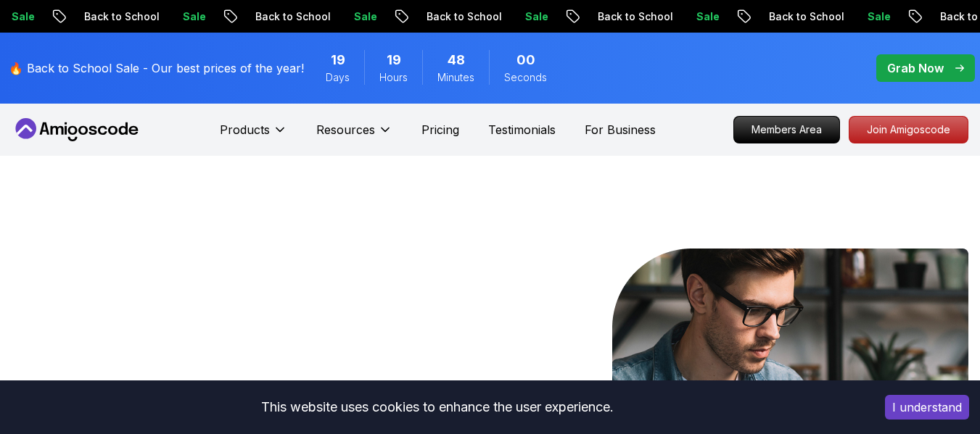  What do you see at coordinates (346, 130) in the screenshot?
I see `p: Resources` at bounding box center [346, 130].